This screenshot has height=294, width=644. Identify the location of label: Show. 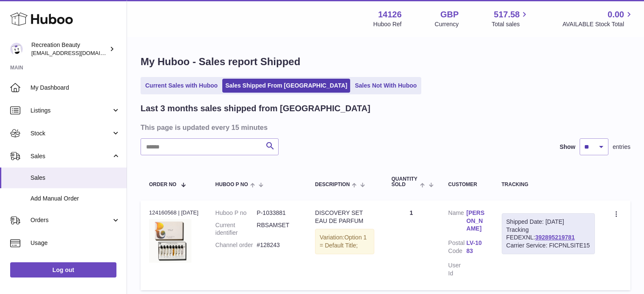
(567, 147).